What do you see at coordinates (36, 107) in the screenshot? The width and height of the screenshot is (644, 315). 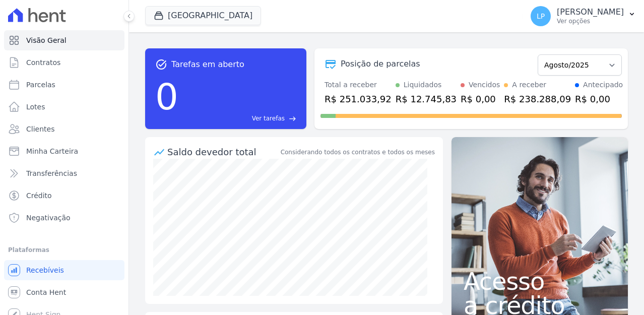 I see `span: Lotes` at bounding box center [36, 107].